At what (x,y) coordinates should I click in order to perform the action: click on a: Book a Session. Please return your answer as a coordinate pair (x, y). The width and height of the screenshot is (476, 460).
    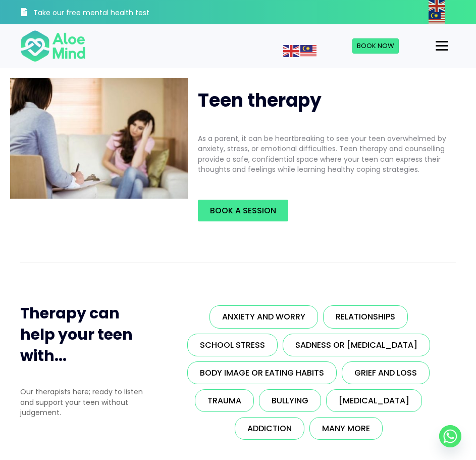
    Looking at the image, I should click on (243, 210).